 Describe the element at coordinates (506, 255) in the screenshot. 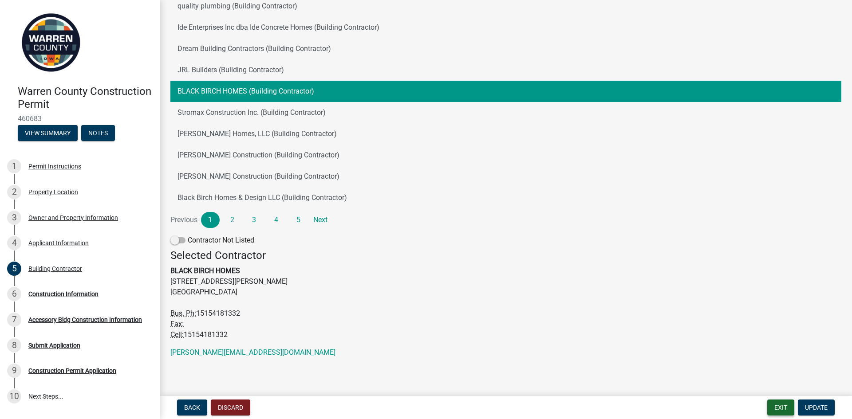

I see `h4: Selected Contractor` at that location.